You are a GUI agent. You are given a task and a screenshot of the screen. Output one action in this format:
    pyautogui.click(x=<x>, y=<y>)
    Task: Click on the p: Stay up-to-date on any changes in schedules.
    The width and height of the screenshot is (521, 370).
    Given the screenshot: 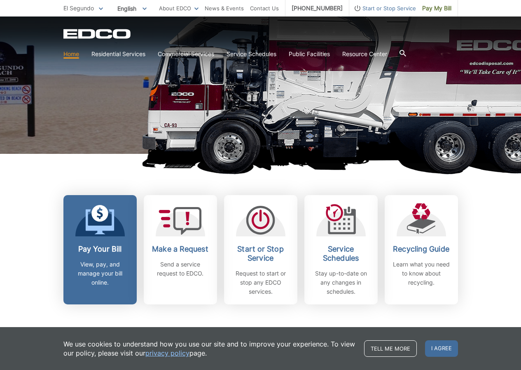 What is the action you would take?
    pyautogui.click(x=341, y=282)
    